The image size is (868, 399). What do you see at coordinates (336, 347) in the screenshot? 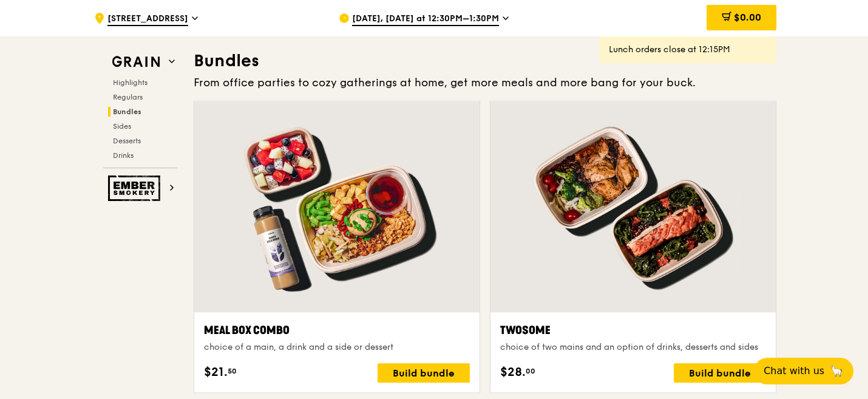
I see `div: choice of a main, a drink and a side or dessert` at bounding box center [336, 347].